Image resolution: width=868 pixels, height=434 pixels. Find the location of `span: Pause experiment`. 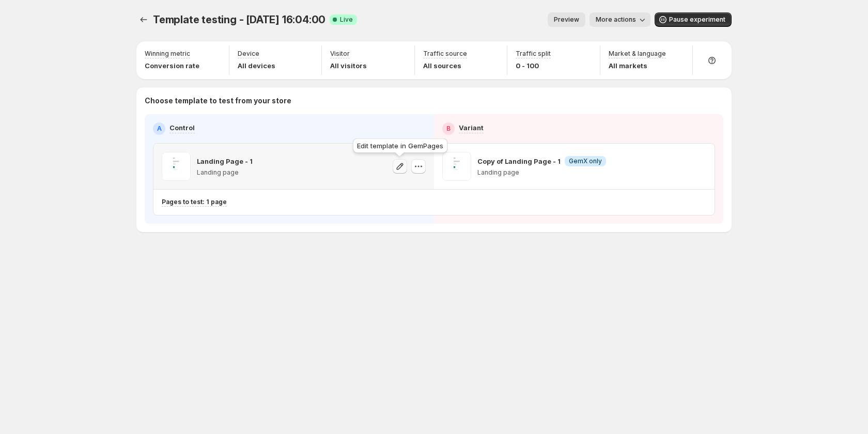

span: Pause experiment is located at coordinates (697, 20).